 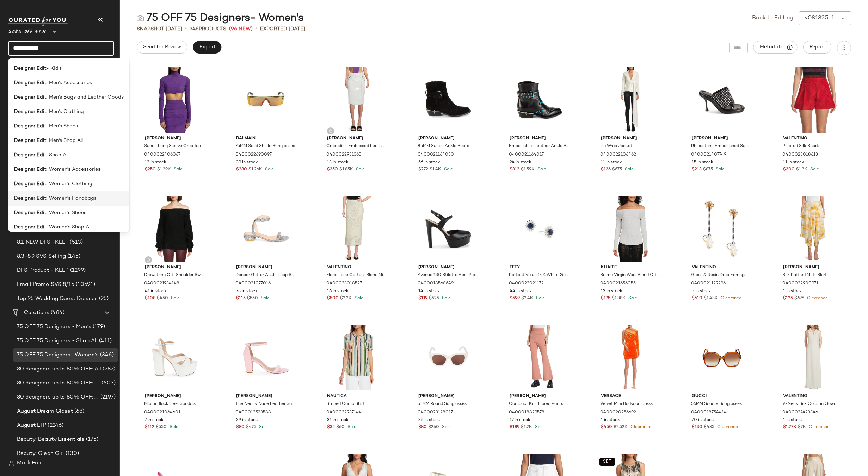 What do you see at coordinates (78, 411) in the screenshot?
I see `span: (68)` at bounding box center [78, 411].